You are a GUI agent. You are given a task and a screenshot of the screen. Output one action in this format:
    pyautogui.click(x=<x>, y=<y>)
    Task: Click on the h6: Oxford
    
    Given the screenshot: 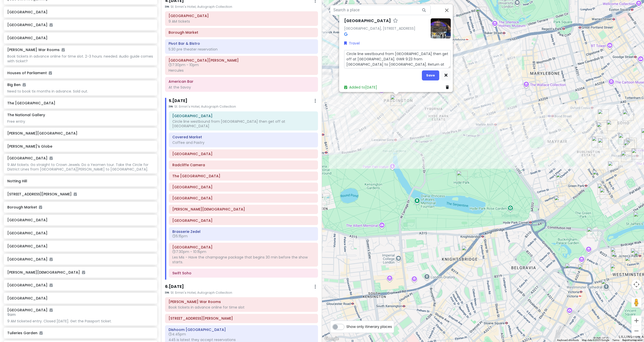 What is the action you would take?
    pyautogui.click(x=244, y=154)
    